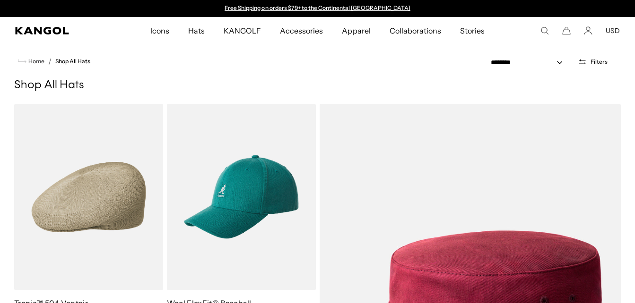 The width and height of the screenshot is (635, 303). Describe the element at coordinates (301, 31) in the screenshot. I see `span: Accessories` at that location.